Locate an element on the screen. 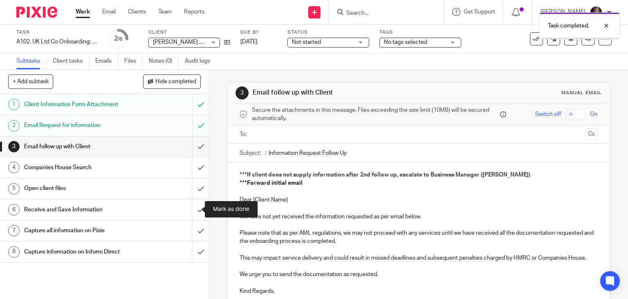 Image resolution: width=628 pixels, height=299 pixels. img: Pixie is located at coordinates (37, 12).